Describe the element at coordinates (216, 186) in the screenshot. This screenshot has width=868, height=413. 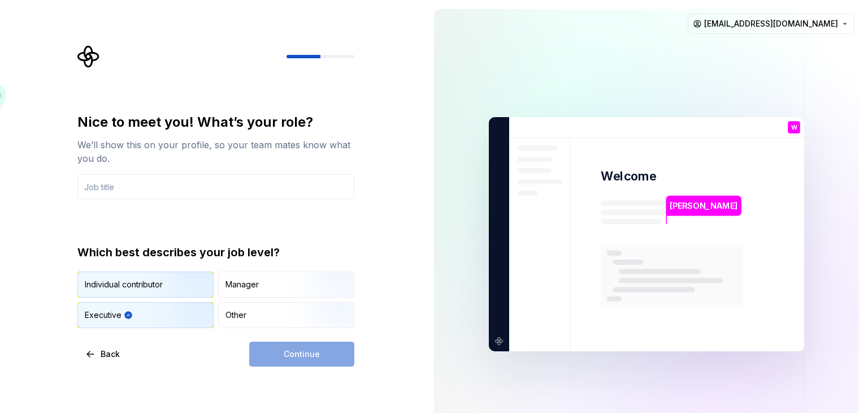
I see `input: Job title` at that location.